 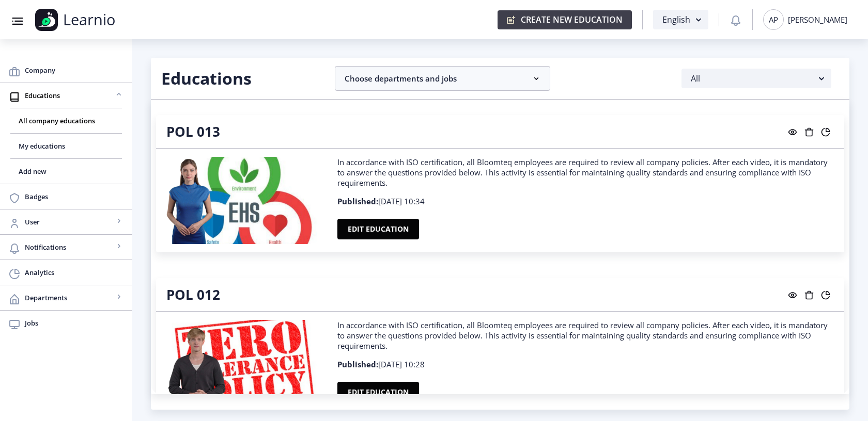 What do you see at coordinates (511, 20) in the screenshot?
I see `img: create-new-education-icon.svg` at bounding box center [511, 20].